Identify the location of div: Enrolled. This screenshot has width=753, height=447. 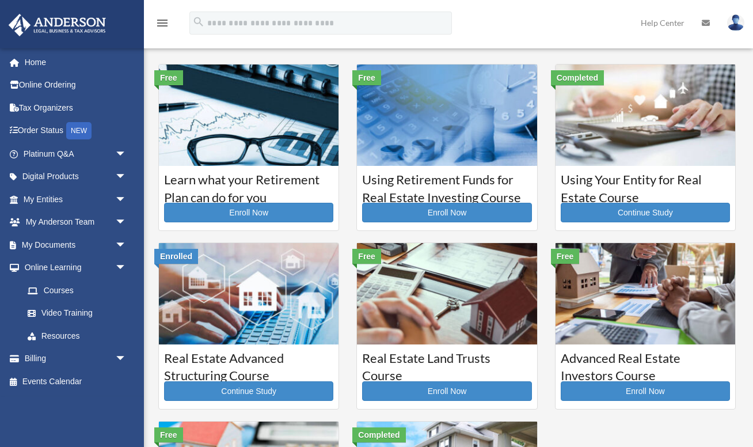
(176, 256).